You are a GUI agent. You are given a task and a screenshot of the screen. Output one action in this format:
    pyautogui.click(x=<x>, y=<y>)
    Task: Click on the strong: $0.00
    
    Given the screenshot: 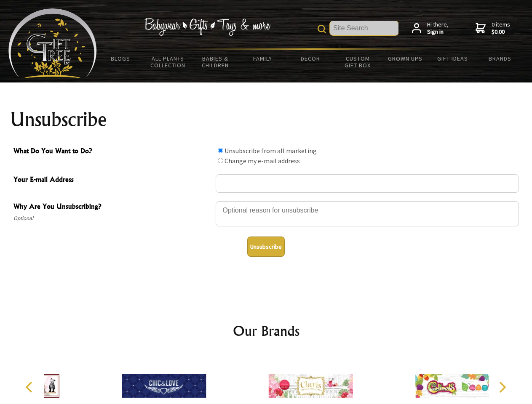 What is the action you would take?
    pyautogui.click(x=501, y=32)
    